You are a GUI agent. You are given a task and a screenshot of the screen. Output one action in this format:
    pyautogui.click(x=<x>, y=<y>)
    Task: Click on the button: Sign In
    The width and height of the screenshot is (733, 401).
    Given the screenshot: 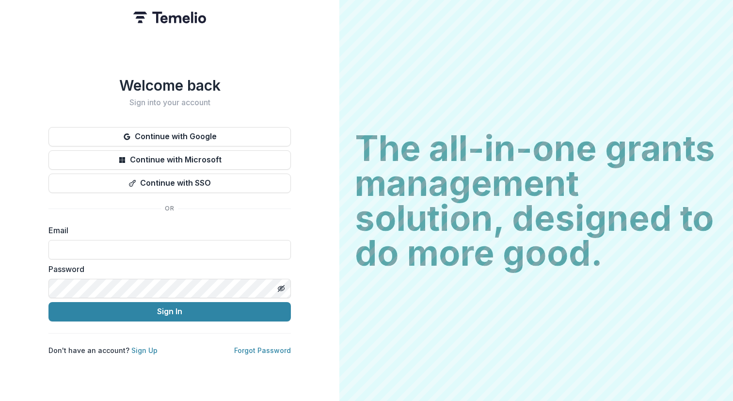 What is the action you would take?
    pyautogui.click(x=170, y=312)
    